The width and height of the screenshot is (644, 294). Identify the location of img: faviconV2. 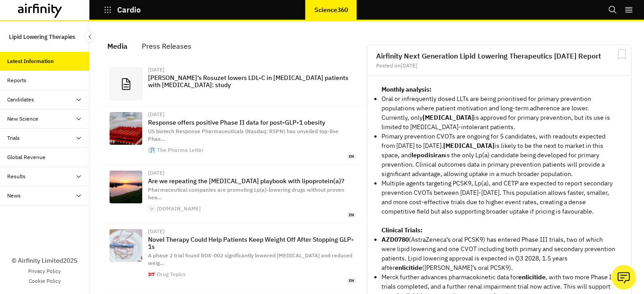
(152, 150).